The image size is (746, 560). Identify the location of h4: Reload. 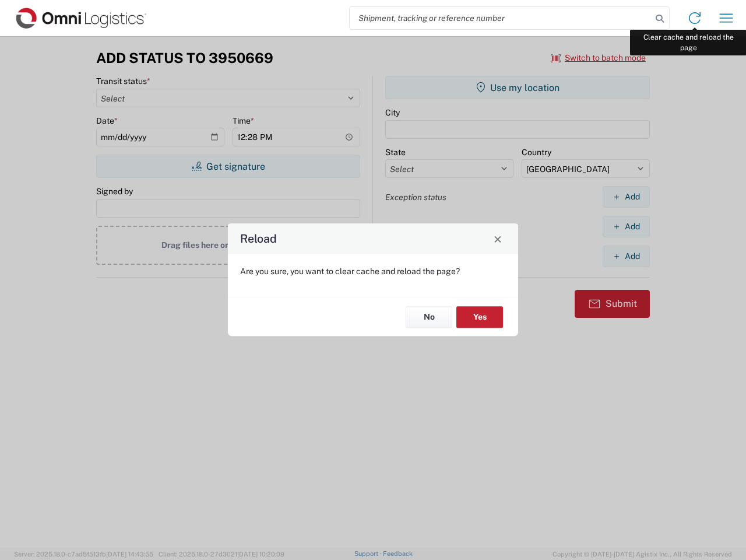
(258, 239).